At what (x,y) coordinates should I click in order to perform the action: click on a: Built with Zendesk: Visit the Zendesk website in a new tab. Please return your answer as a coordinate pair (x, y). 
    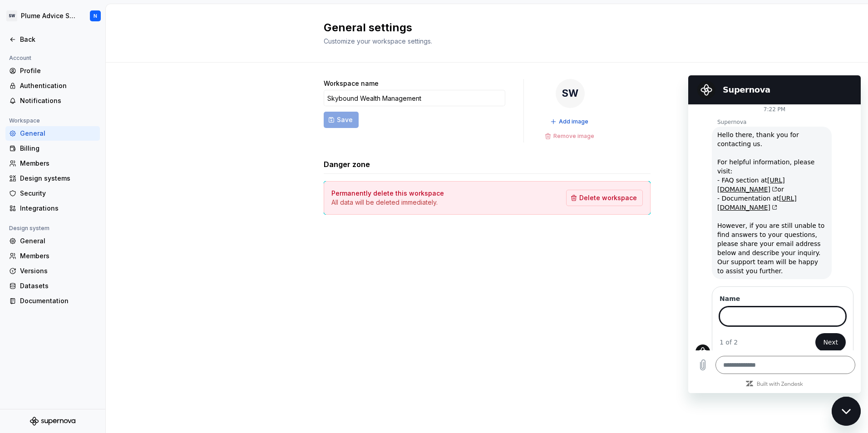
    Looking at the image, I should click on (92, 309).